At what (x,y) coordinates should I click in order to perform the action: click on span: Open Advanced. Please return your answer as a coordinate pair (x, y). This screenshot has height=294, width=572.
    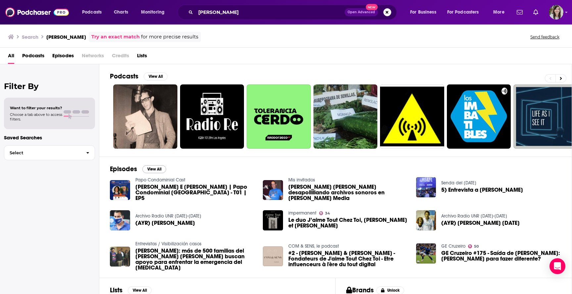
    Looking at the image, I should click on (361, 12).